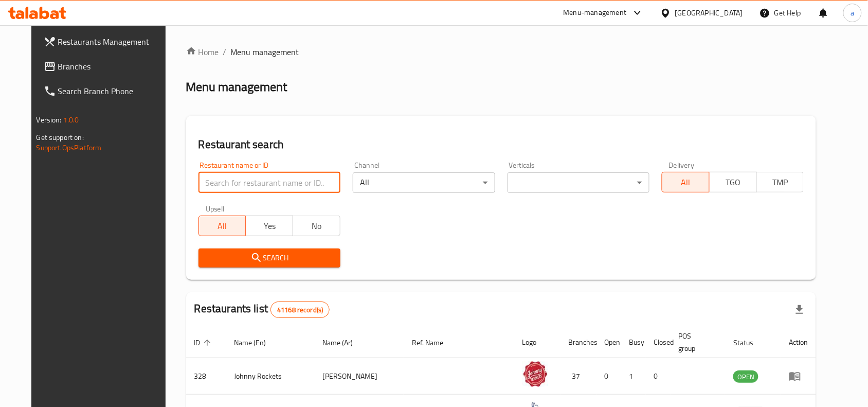 The width and height of the screenshot is (868, 407). I want to click on td: 37, so click(578, 376).